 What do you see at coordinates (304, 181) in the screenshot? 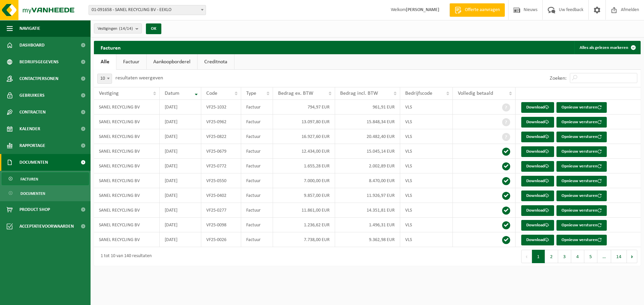
I see `td: 7.000,00 EUR` at bounding box center [304, 181].